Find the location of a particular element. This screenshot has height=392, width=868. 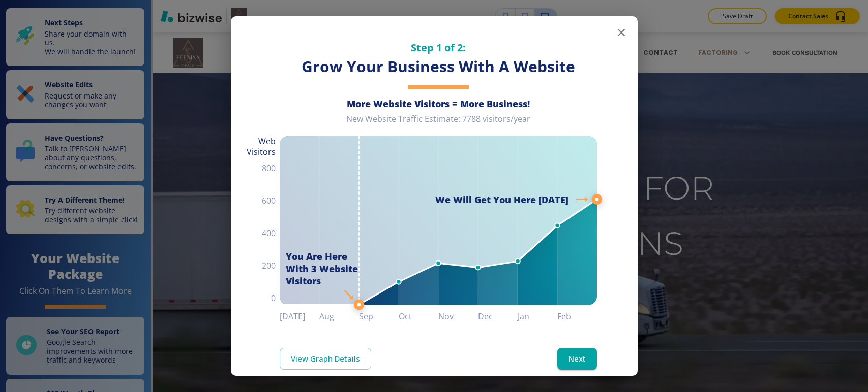

h6: Oct is located at coordinates (418, 317).